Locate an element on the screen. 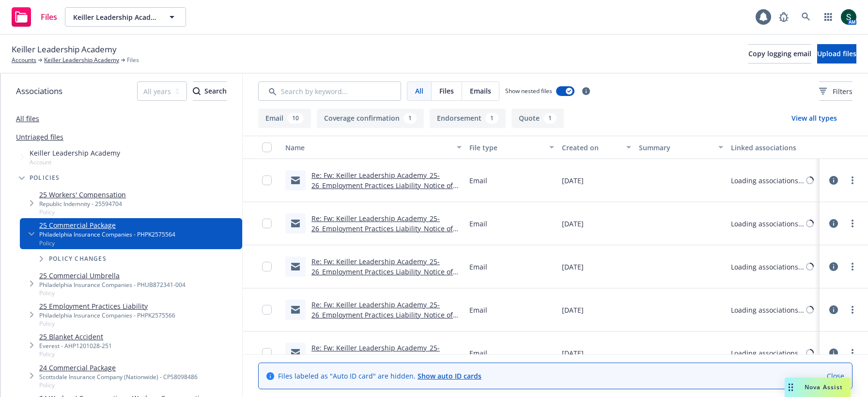 The width and height of the screenshot is (868, 397). a: Close is located at coordinates (836, 376).